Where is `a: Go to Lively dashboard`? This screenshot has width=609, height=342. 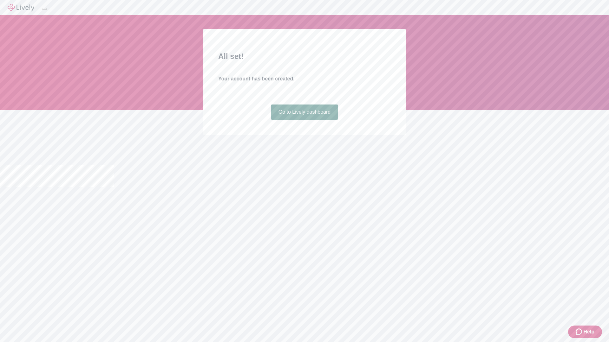
a: Go to Lively dashboard is located at coordinates (304, 112).